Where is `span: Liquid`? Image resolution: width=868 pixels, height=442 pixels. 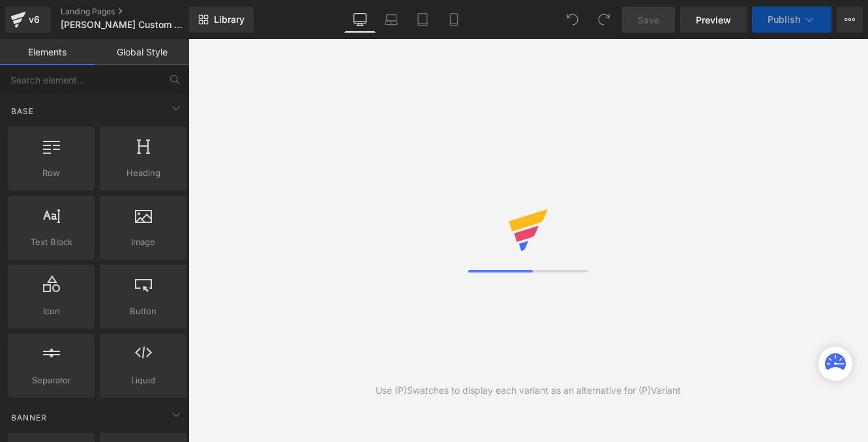
span: Liquid is located at coordinates (143, 380).